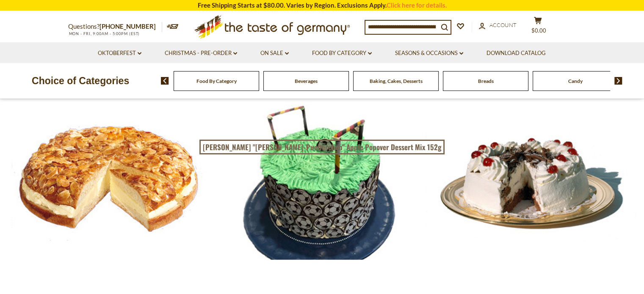  Describe the element at coordinates (306, 80) in the screenshot. I see `a: Beverages` at that location.